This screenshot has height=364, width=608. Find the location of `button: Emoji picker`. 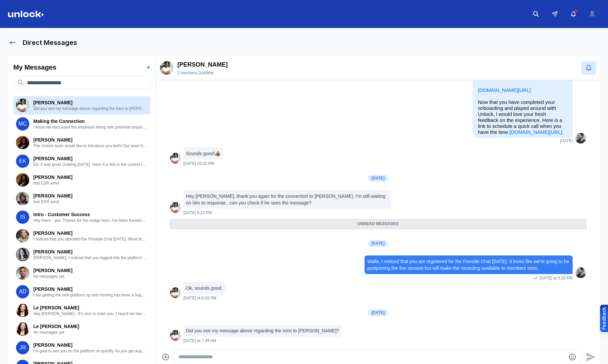

button: Emoji picker is located at coordinates (572, 357).